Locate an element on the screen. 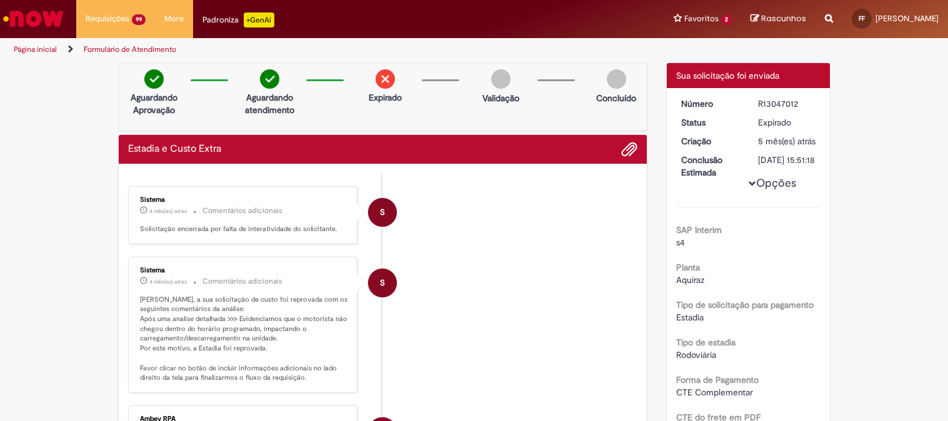  b: Forma de Pagamento is located at coordinates (718, 380).